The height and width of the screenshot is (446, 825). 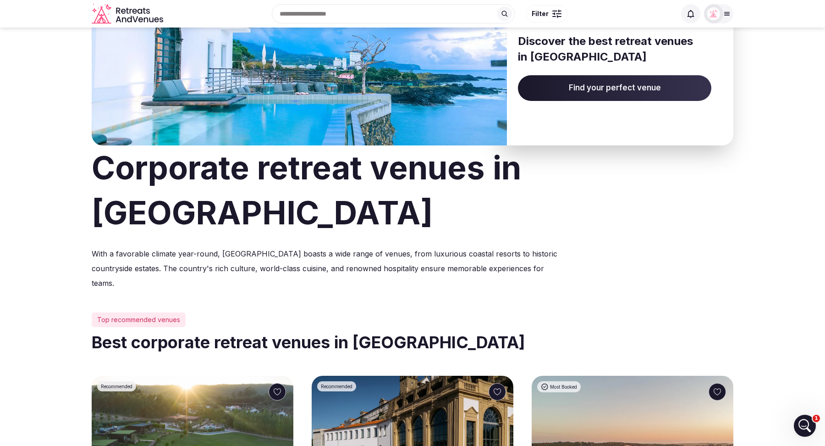 I want to click on span: Filter, so click(x=540, y=14).